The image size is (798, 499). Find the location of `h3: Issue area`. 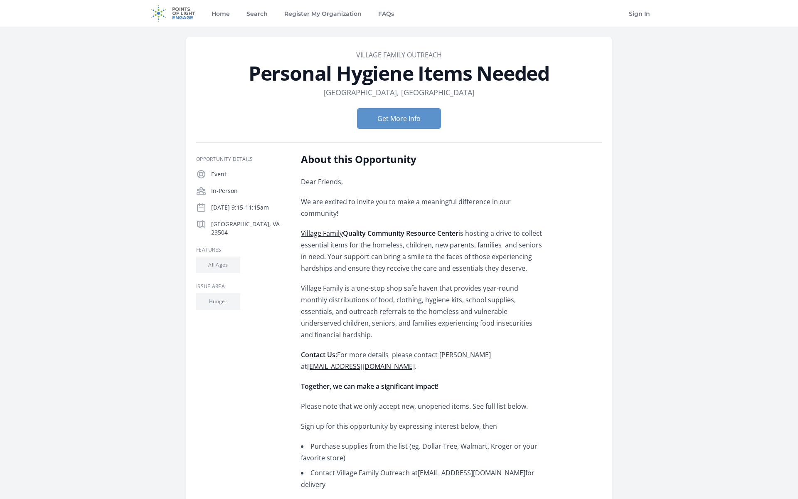

h3: Issue area is located at coordinates (242, 286).